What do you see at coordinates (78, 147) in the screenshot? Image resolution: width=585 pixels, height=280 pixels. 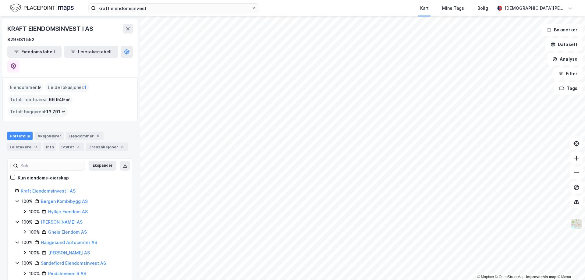 I see `div: 3` at bounding box center [78, 147].